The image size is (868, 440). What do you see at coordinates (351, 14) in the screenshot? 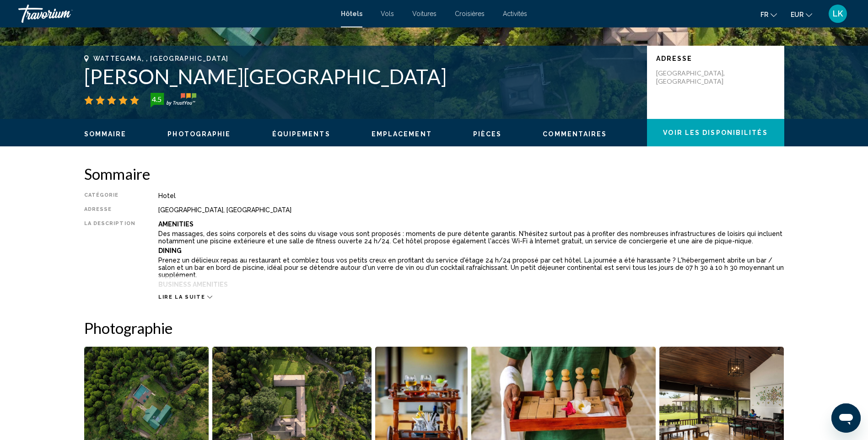
I see `span: Hôtels` at bounding box center [351, 14].